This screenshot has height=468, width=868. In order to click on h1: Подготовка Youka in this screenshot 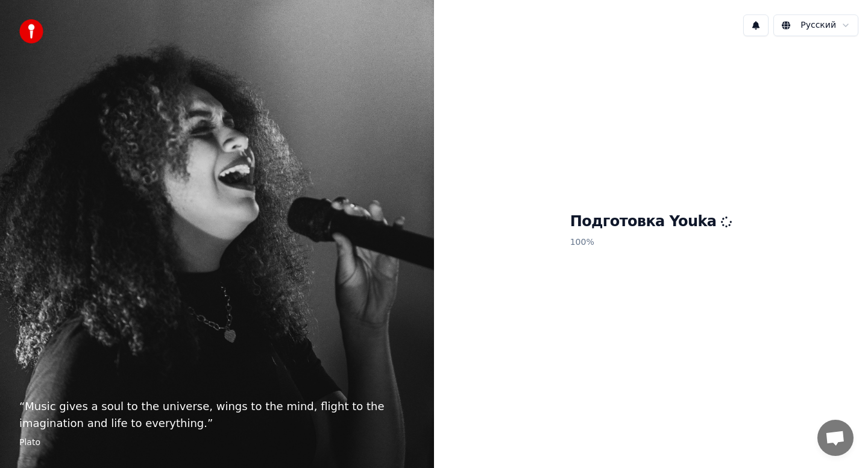, I will do `click(651, 222)`.